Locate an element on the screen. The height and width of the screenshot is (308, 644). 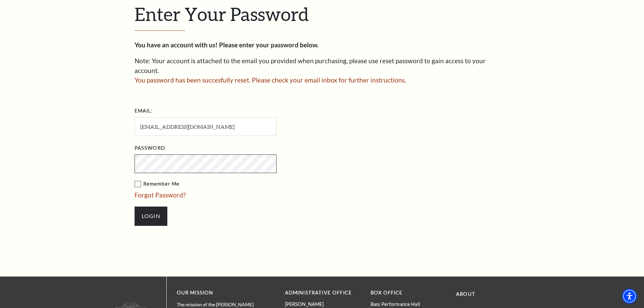
a: Forgot Password? is located at coordinates (160, 195).